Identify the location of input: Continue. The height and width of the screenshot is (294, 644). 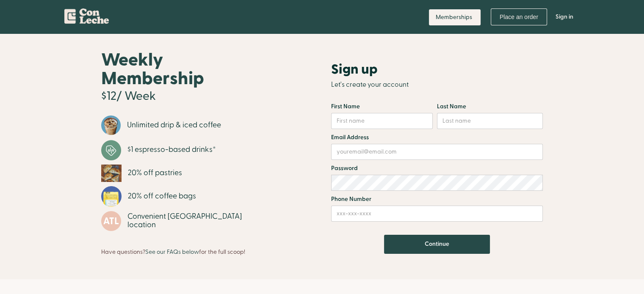
(437, 244).